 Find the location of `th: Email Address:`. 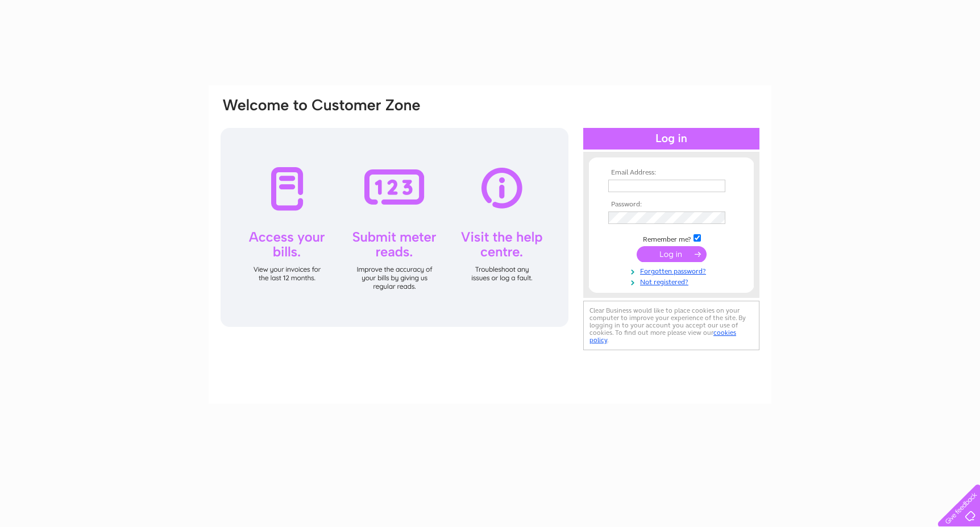

th: Email Address: is located at coordinates (671, 173).